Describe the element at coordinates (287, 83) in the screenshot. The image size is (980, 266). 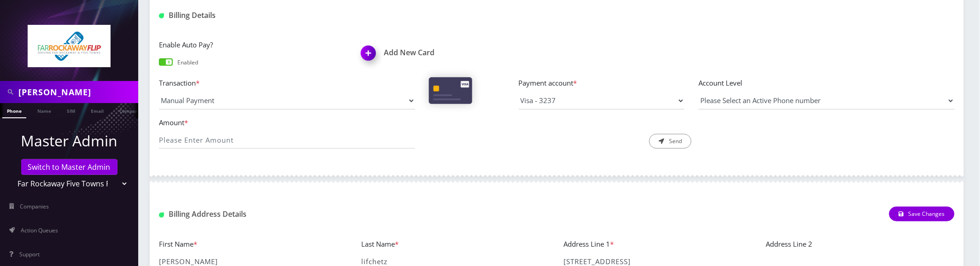
I see `label: Transaction` at that location.